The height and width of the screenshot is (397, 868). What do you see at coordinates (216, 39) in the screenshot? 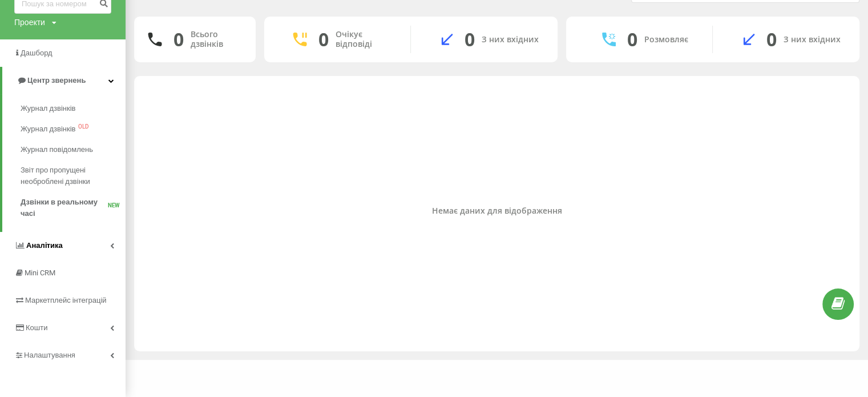
I see `div: Всього дзвінків` at bounding box center [216, 39].